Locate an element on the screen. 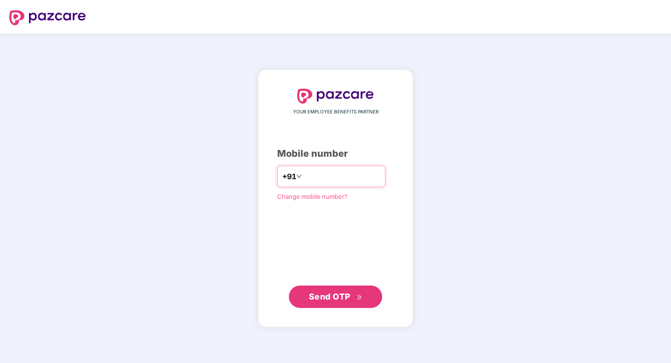 The image size is (671, 363). div: Mobile number is located at coordinates (336, 154).